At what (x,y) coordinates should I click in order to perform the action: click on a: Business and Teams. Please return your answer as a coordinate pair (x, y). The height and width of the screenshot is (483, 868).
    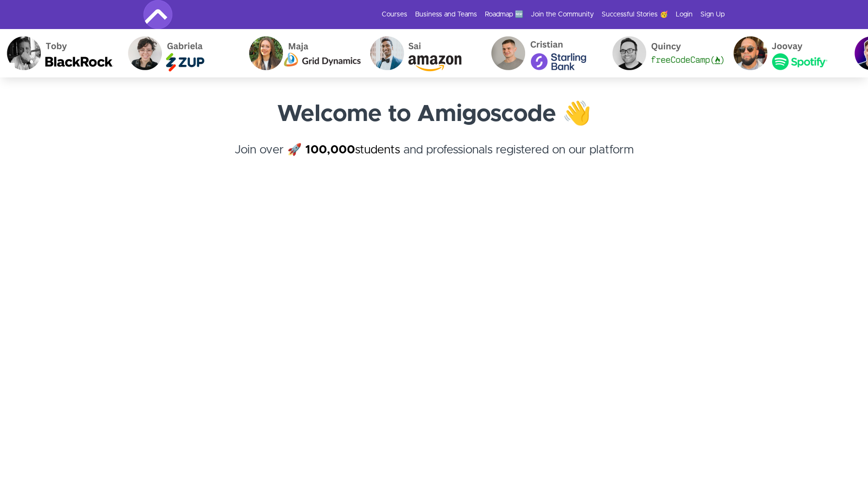
    Looking at the image, I should click on (446, 14).